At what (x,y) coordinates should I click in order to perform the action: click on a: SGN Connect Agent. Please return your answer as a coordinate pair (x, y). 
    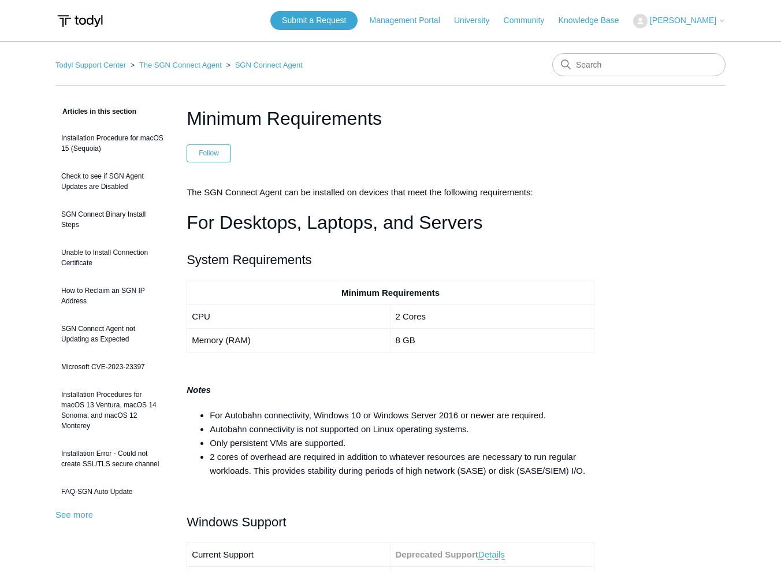
    Looking at the image, I should click on (269, 65).